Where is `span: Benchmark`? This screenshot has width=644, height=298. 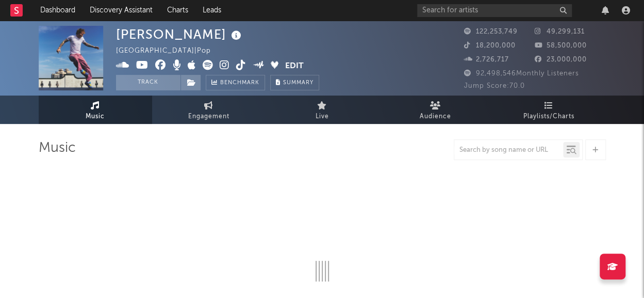
span: Benchmark is located at coordinates (240, 83).